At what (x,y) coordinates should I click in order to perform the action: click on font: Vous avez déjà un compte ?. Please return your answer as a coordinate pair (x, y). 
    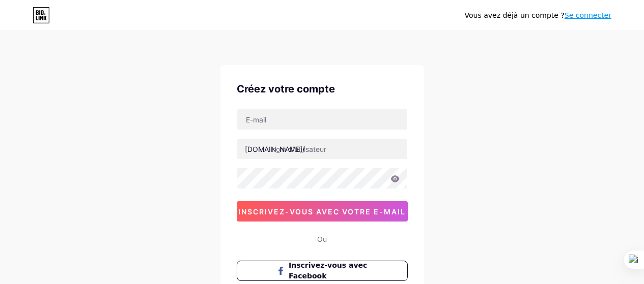
    Looking at the image, I should click on (514, 16).